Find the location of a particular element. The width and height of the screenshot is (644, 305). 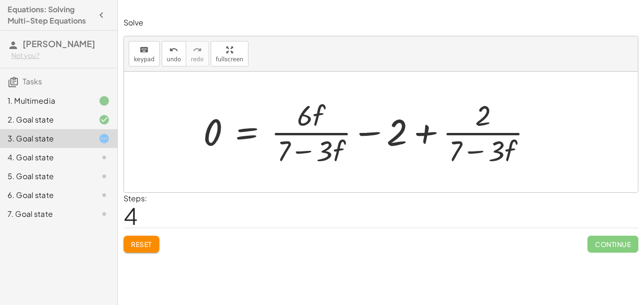

label: Steps: is located at coordinates (135, 198).